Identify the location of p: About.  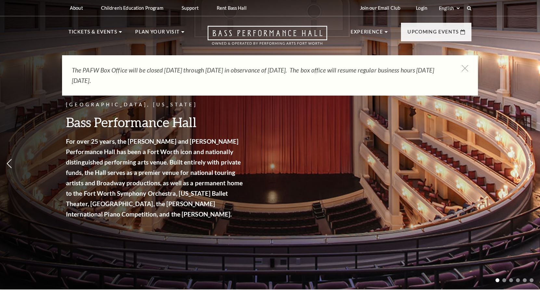
(76, 8).